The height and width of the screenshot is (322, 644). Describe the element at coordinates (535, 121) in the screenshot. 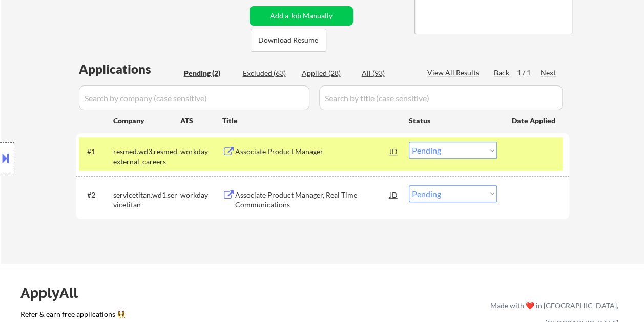

I see `div: Date Applied` at that location.